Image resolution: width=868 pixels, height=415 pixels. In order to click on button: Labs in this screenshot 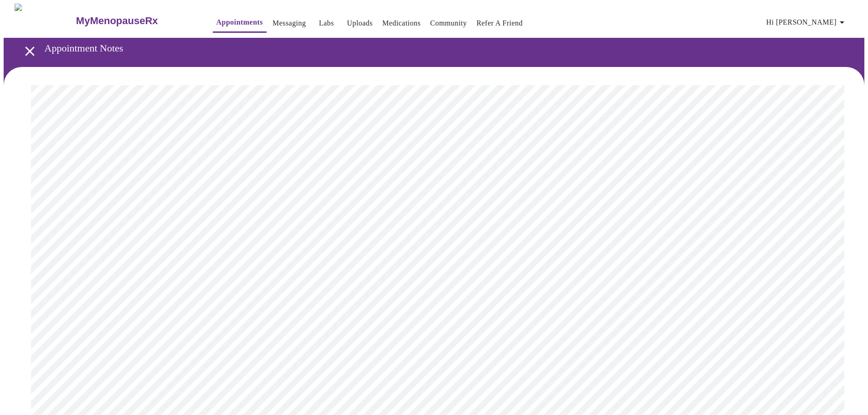, I will do `click(326, 23)`.